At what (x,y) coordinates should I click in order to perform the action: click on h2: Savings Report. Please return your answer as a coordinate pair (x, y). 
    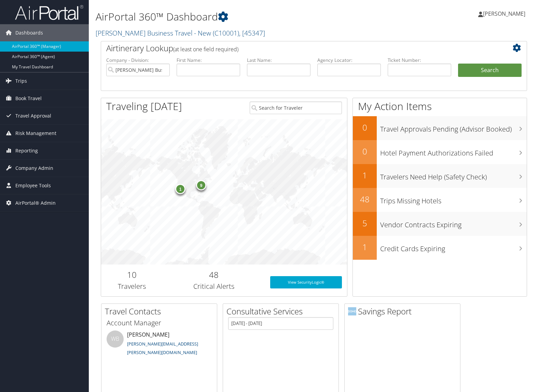
    Looking at the image, I should click on (404, 312).